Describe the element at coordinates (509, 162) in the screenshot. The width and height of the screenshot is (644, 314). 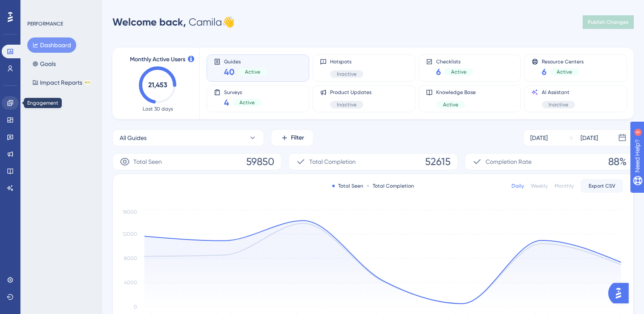
I see `span: Completion Rate` at that location.